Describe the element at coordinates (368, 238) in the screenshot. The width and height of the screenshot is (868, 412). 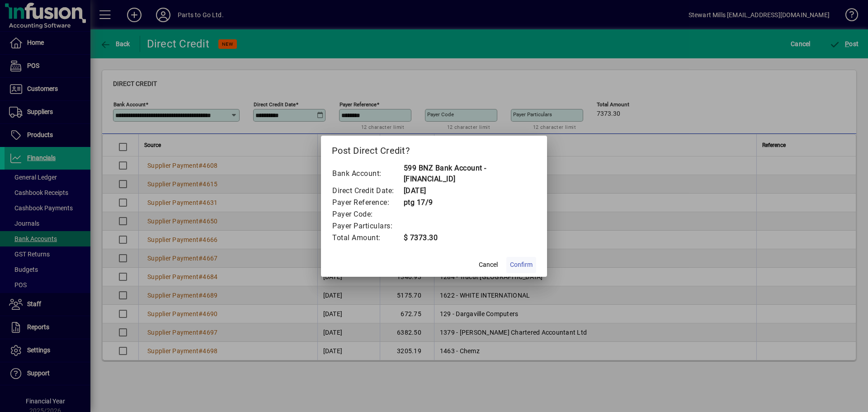
I see `td: Total Amount:` at that location.